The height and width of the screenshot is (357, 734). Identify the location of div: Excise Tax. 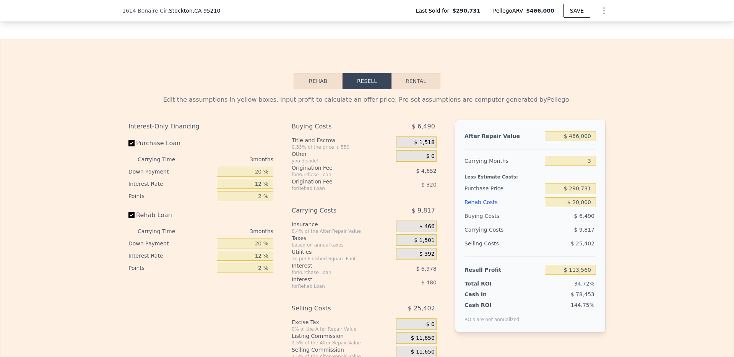
(342, 322).